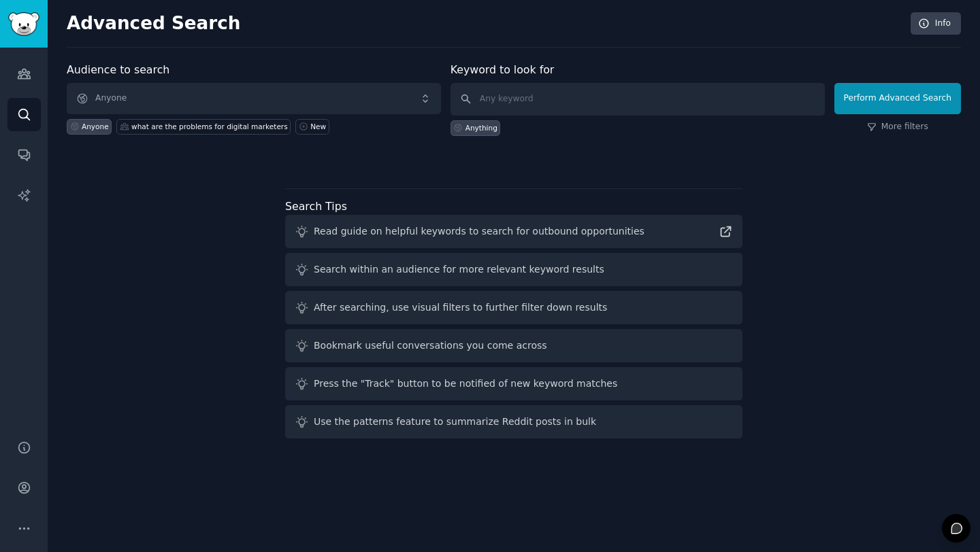  I want to click on a: More filters, so click(897, 127).